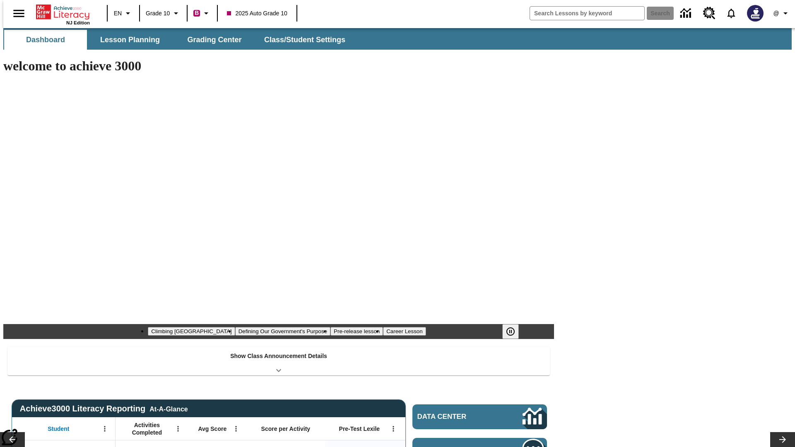 The width and height of the screenshot is (795, 447). Describe the element at coordinates (202, 13) in the screenshot. I see `button: Boost Class color is violet red. Change class color` at that location.